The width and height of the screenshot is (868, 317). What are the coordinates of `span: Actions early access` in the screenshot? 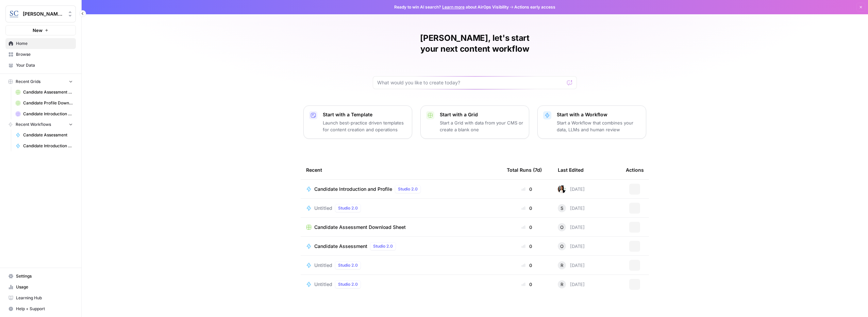 It's located at (535, 7).